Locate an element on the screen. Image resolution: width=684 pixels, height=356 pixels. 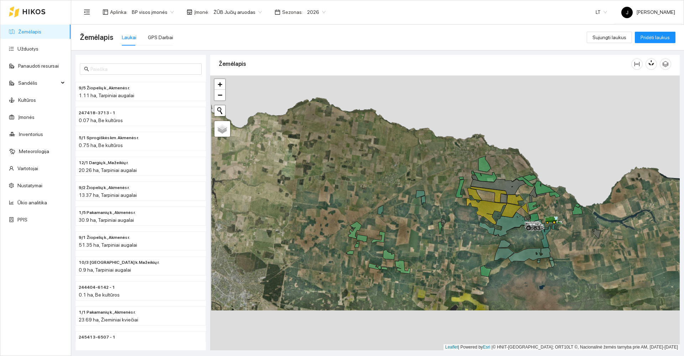
span: 9/1 Žiopelių k., Akmenės r. is located at coordinates (104, 238).